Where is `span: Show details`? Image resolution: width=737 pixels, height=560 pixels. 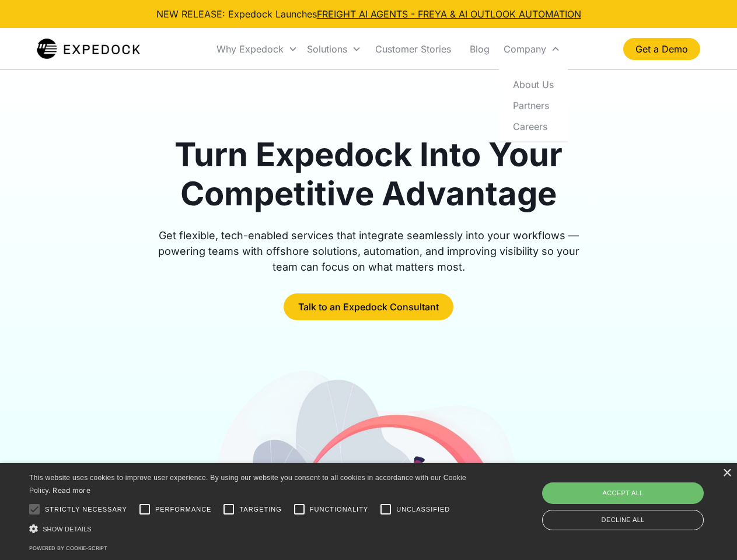
span: Show details is located at coordinates (67, 529).